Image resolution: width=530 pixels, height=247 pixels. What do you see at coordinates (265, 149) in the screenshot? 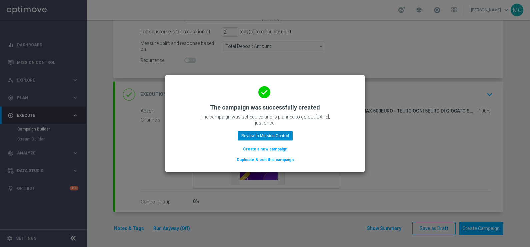
I see `button: Create a new campaign` at bounding box center [265, 149].